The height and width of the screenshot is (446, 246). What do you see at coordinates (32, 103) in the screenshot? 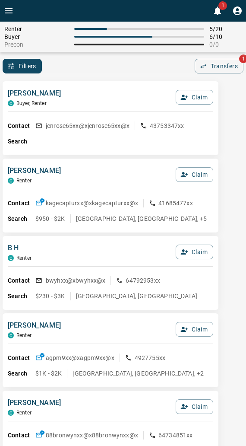
I see `p: Buyer, Renter` at bounding box center [32, 103].